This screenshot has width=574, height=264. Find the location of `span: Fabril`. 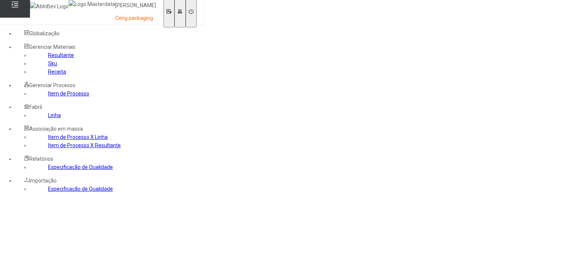

span: Fabril is located at coordinates (36, 107).